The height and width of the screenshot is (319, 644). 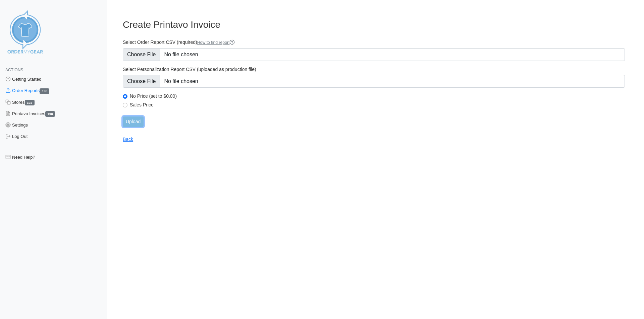 I want to click on label: No Price (set to $0.00), so click(x=377, y=96).